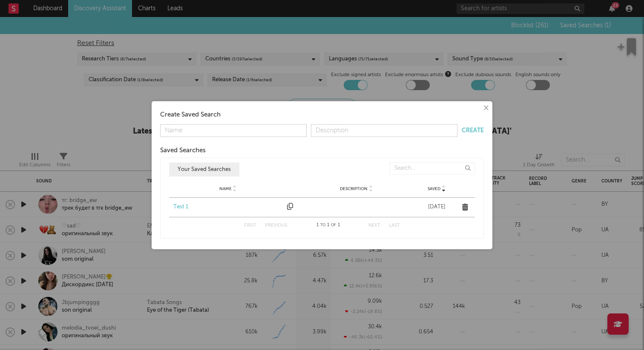 The image size is (644, 350). What do you see at coordinates (228, 207) in the screenshot?
I see `div: Test 1` at bounding box center [228, 207].